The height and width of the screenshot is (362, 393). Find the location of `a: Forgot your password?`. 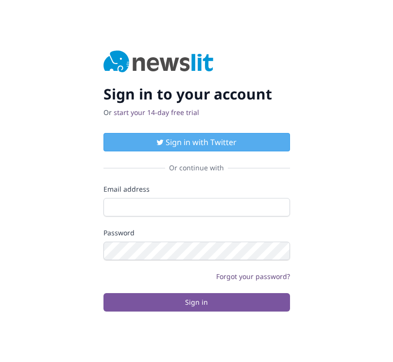

a: Forgot your password? is located at coordinates (253, 276).